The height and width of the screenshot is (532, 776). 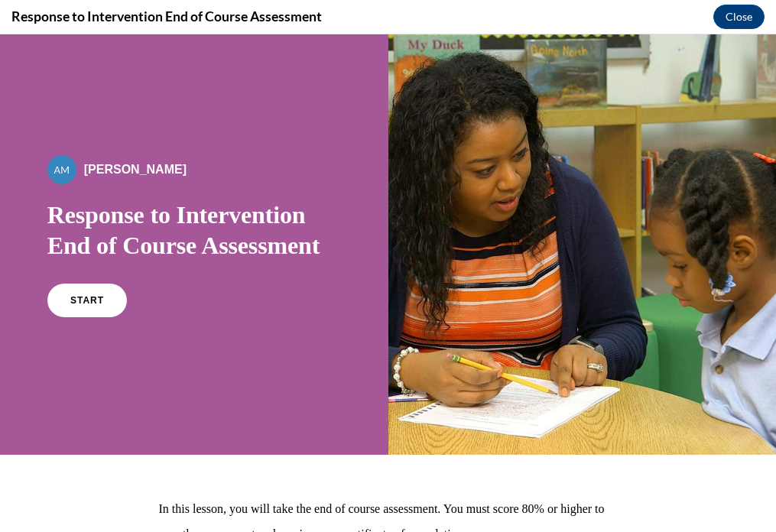 I want to click on h4: Response to Intervention End of Course Assessment, so click(x=167, y=16).